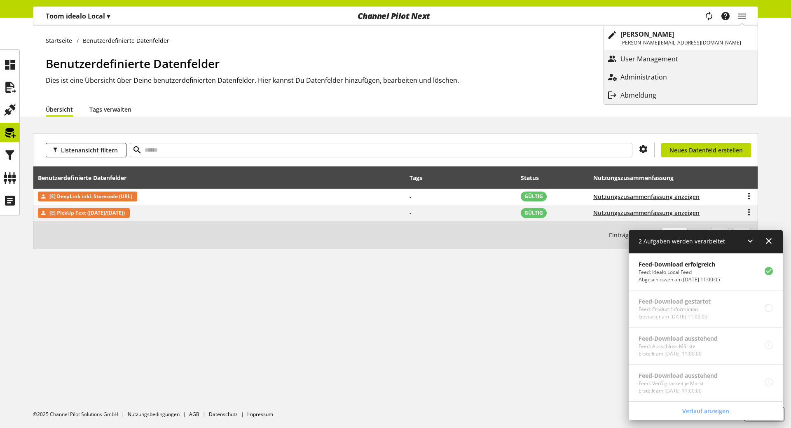 The image size is (791, 428). I want to click on p: Feed: Idealo Local Feed, so click(679, 272).